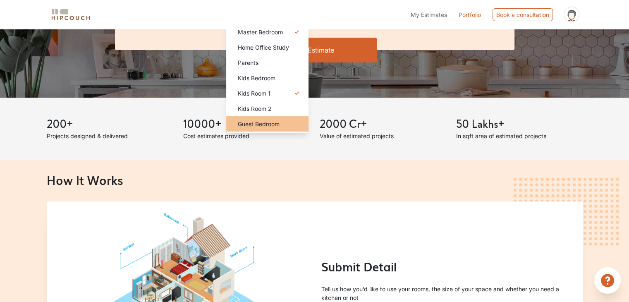 This screenshot has width=629, height=302. I want to click on p: Cost estimates provided, so click(246, 136).